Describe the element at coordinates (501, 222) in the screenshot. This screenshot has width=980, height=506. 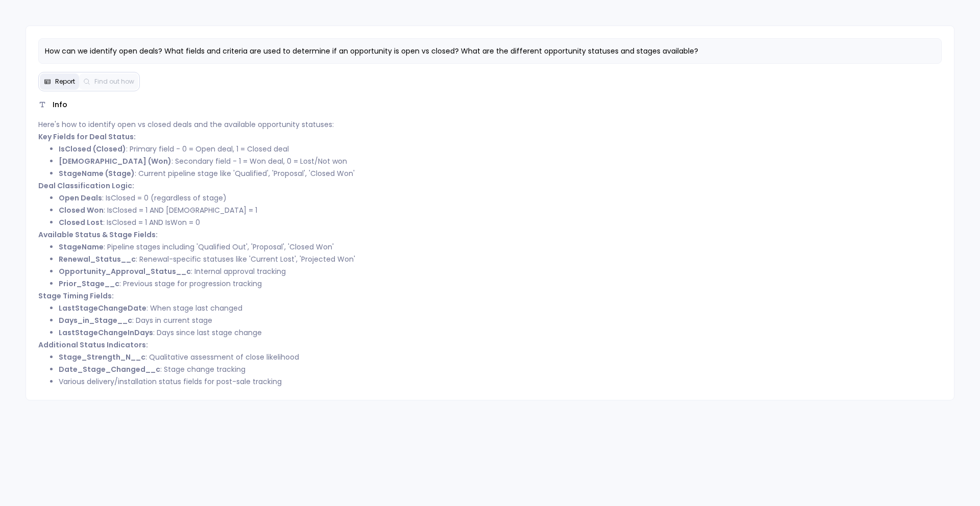
I see `li: : IsClosed = 1 AND IsWon = 0` at that location.